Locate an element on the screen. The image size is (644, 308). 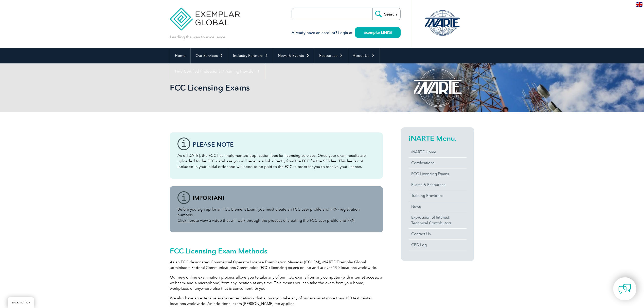
p: As an FCC designated Commercial Operator License Examination Manager (COLEM), iNARTE Exemplar Glo... is located at coordinates (276, 265).